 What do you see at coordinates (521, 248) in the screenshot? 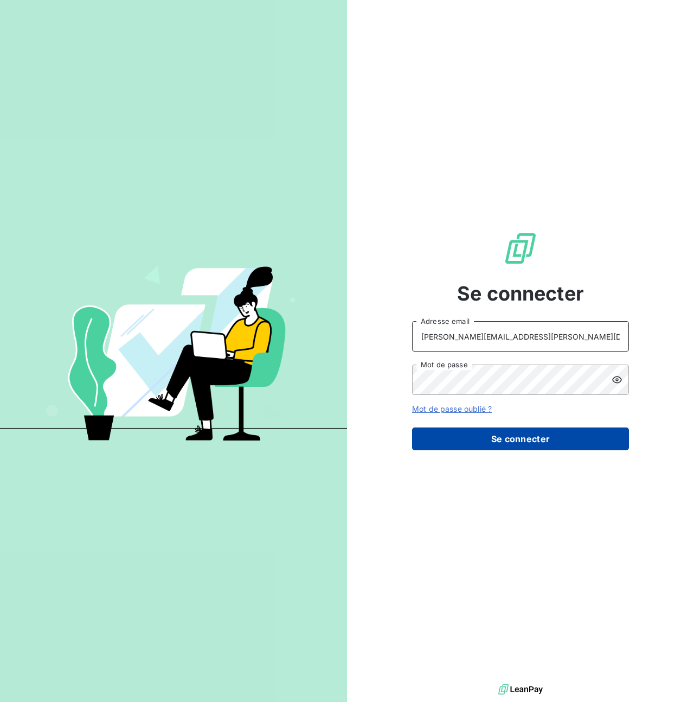
I see `img: Logo LeanPay` at bounding box center [521, 248].